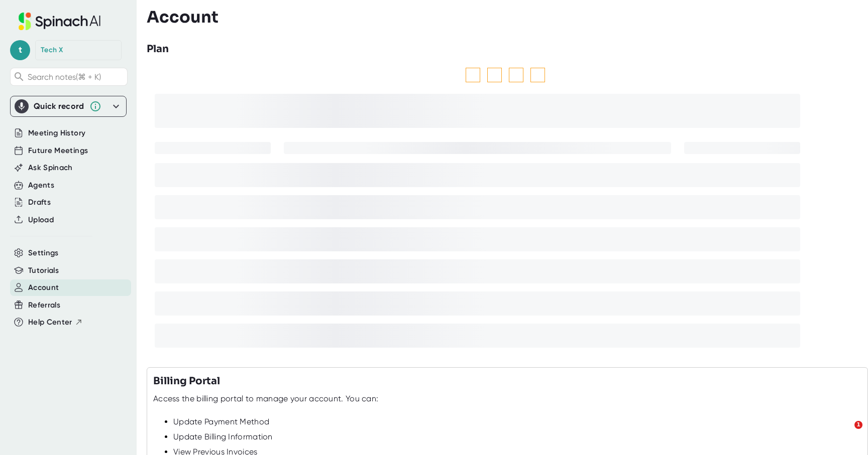 The image size is (868, 455). What do you see at coordinates (41, 185) in the screenshot?
I see `button: Agents` at bounding box center [41, 185].